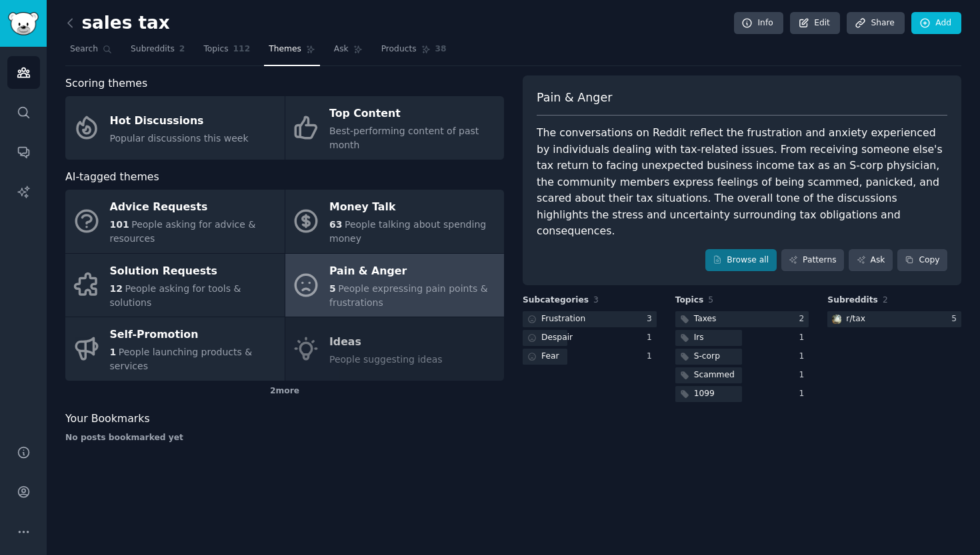 The height and width of the screenshot is (555, 980). I want to click on a: Money Talk63People talking about spending money, so click(395, 221).